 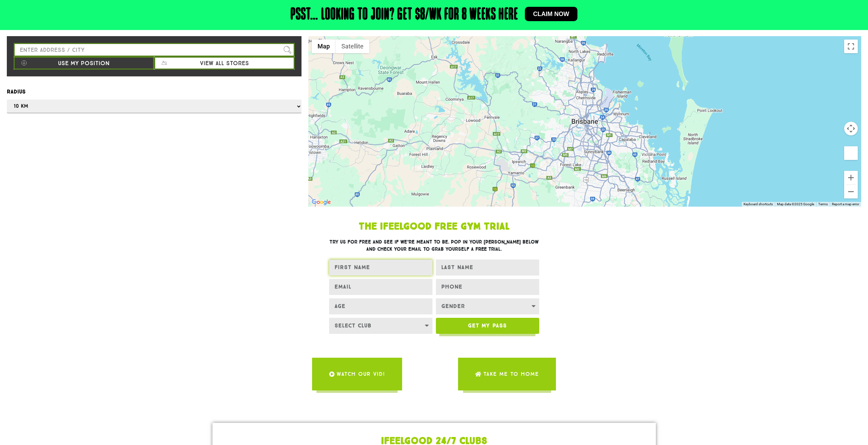 What do you see at coordinates (154, 92) in the screenshot?
I see `label: Radius` at bounding box center [154, 92].